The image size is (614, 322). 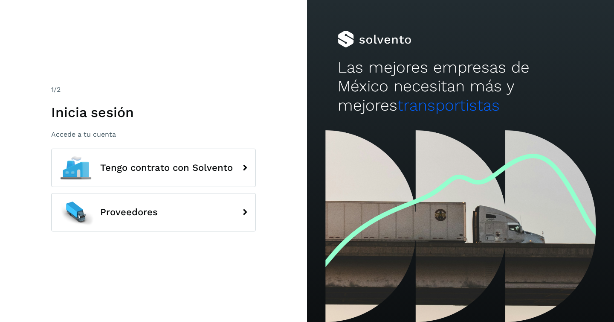 I want to click on span: Proveedores, so click(x=129, y=212).